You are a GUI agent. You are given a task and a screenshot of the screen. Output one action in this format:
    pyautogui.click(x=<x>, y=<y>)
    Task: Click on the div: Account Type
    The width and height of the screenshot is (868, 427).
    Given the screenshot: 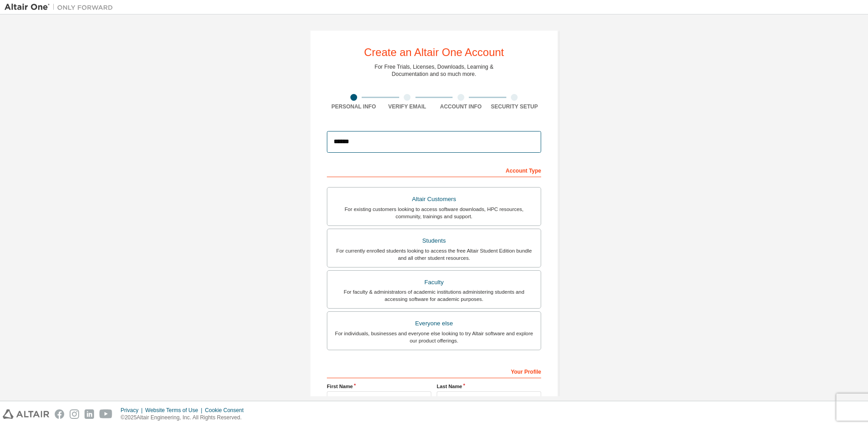 What is the action you would take?
    pyautogui.click(x=434, y=169)
    